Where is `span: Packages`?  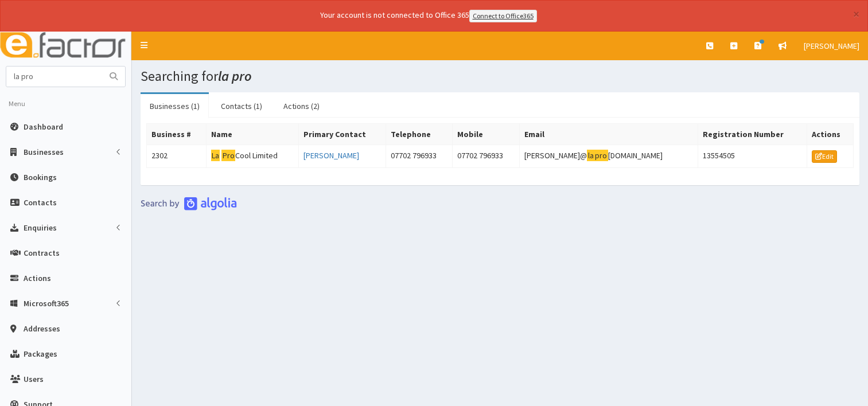
span: Packages is located at coordinates (40, 354).